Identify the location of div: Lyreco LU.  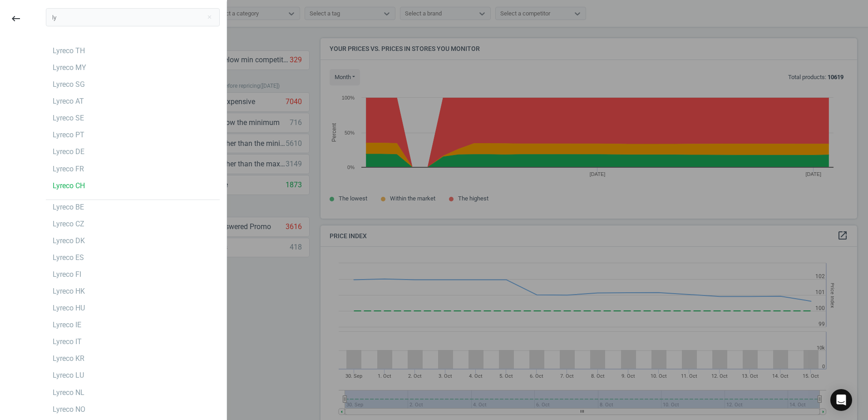
(68, 376).